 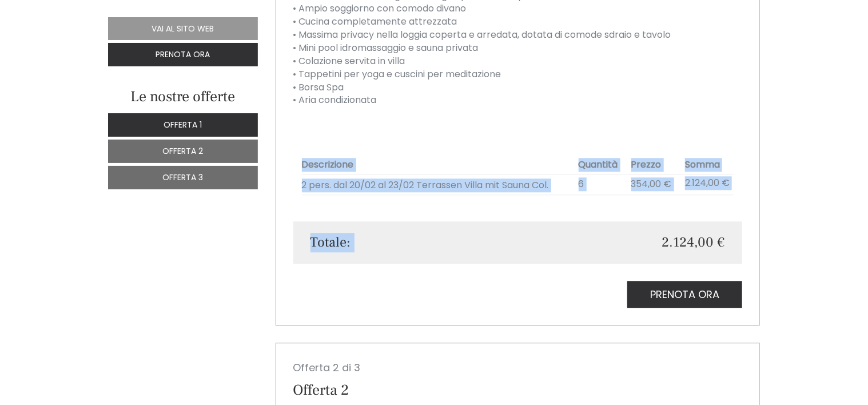 What do you see at coordinates (600, 185) in the screenshot?
I see `td: 6` at bounding box center [600, 185].